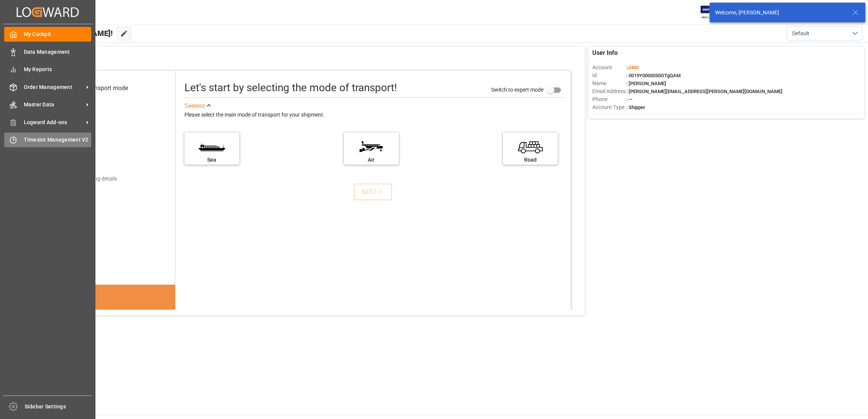 Image resolution: width=868 pixels, height=419 pixels. Describe the element at coordinates (800, 33) in the screenshot. I see `span: Default` at that location.